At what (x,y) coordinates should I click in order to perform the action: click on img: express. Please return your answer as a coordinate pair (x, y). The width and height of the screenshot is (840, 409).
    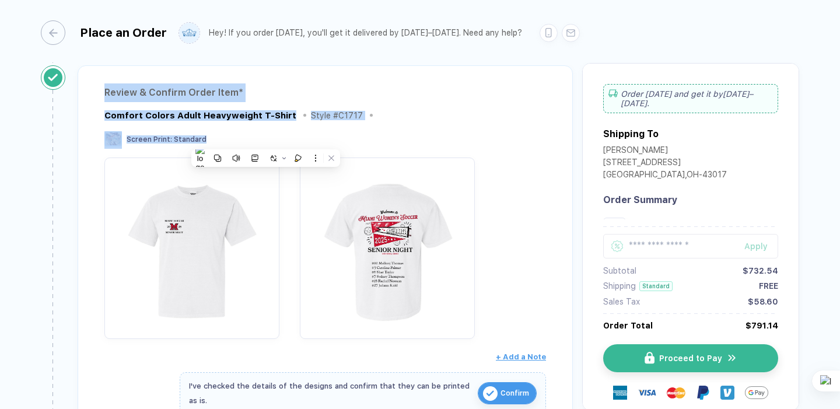
    Looking at the image, I should click on (620, 392).